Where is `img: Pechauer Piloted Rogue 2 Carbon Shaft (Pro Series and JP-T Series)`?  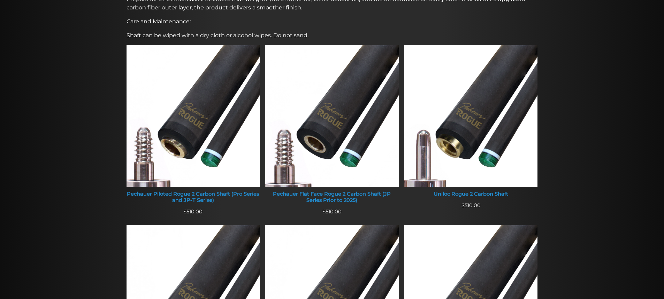 img: Pechauer Piloted Rogue 2 Carbon Shaft (Pro Series and JP-T Series) is located at coordinates (193, 116).